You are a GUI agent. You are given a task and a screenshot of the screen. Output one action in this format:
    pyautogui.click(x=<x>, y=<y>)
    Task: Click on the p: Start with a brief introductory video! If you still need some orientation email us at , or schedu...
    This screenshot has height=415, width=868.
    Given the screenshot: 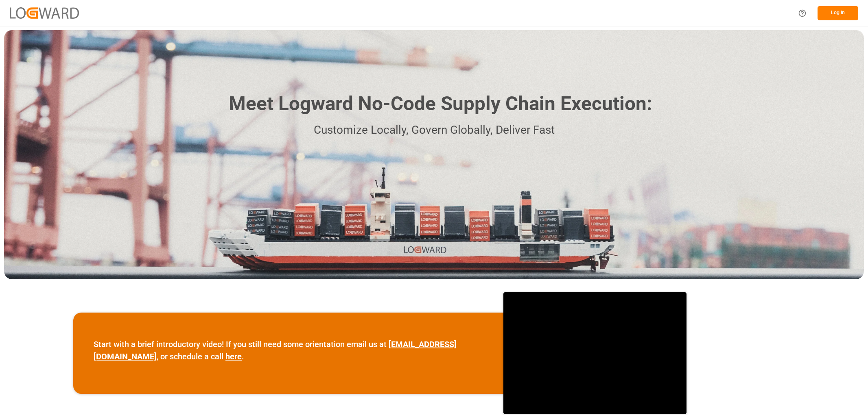 What is the action you would take?
    pyautogui.click(x=288, y=350)
    